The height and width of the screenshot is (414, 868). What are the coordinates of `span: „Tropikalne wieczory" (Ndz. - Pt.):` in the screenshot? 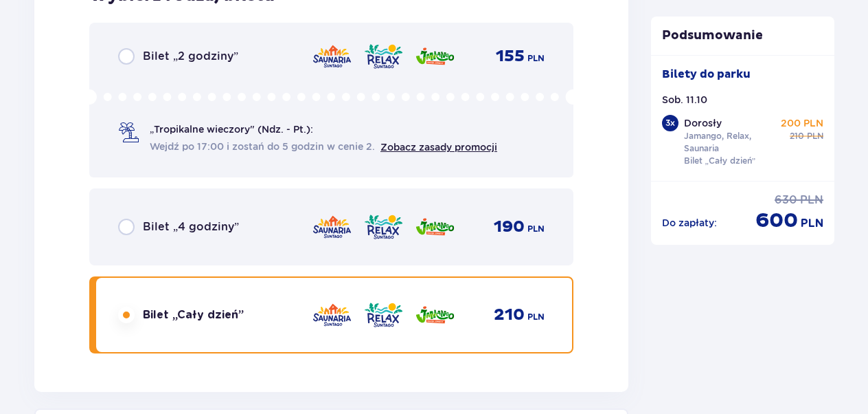 It's located at (231, 129).